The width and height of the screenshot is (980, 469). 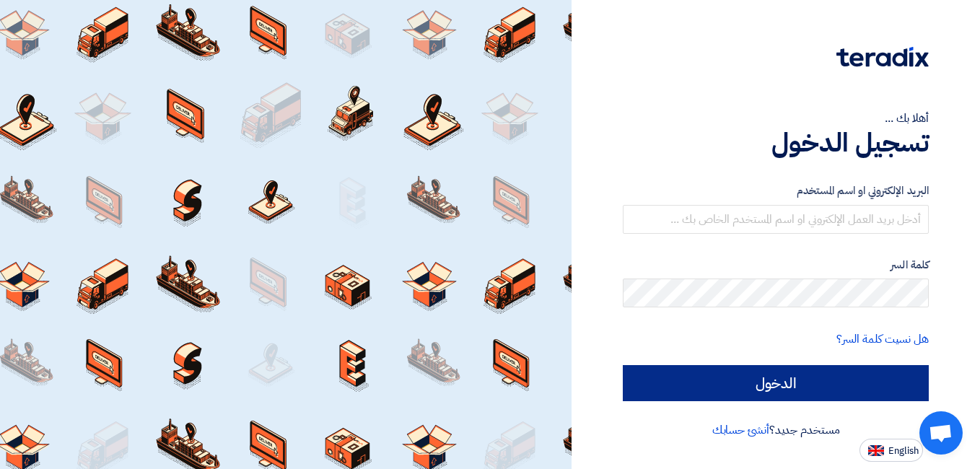 What do you see at coordinates (776, 118) in the screenshot?
I see `div: أهلا بك ...` at bounding box center [776, 118].